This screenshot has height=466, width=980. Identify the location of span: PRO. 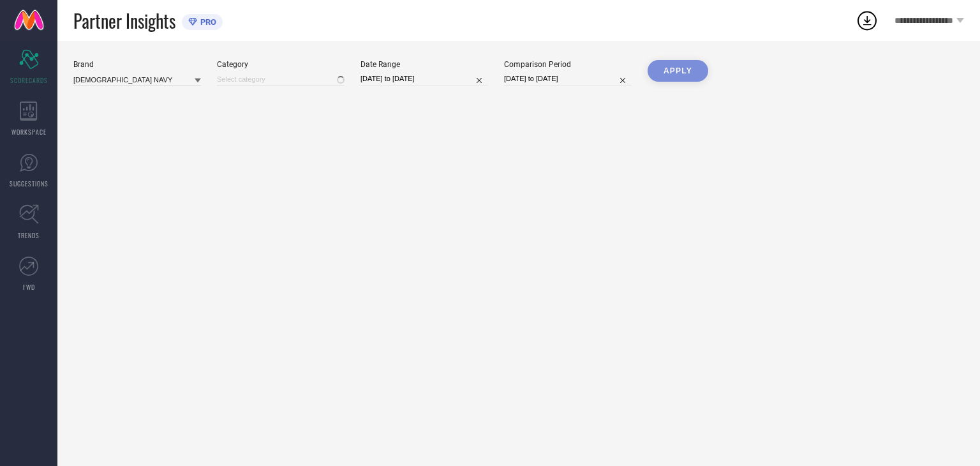
(207, 22).